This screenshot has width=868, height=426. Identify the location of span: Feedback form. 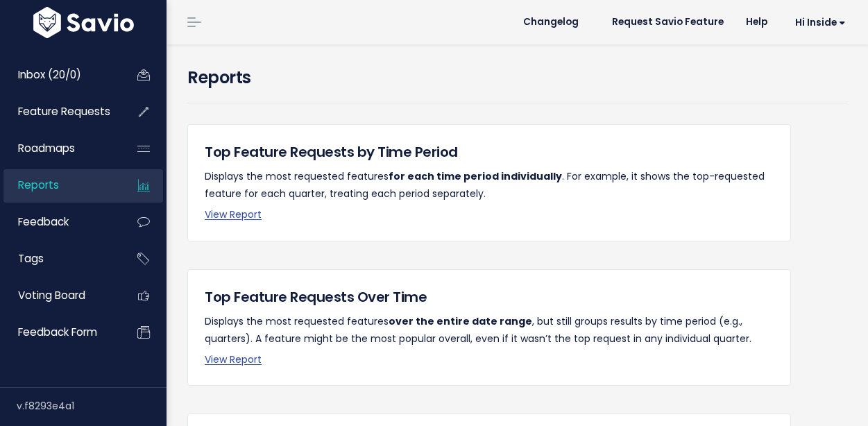
(58, 332).